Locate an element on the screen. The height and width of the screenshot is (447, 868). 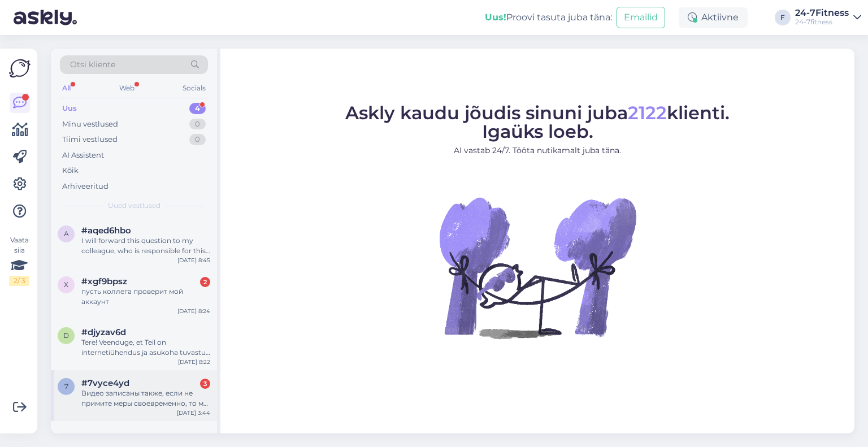
div: F is located at coordinates (783, 18).